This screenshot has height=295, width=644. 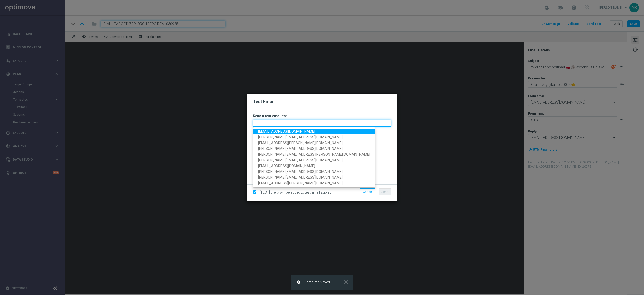 What do you see at coordinates (322, 101) in the screenshot?
I see `h2: Test Email` at bounding box center [322, 101].